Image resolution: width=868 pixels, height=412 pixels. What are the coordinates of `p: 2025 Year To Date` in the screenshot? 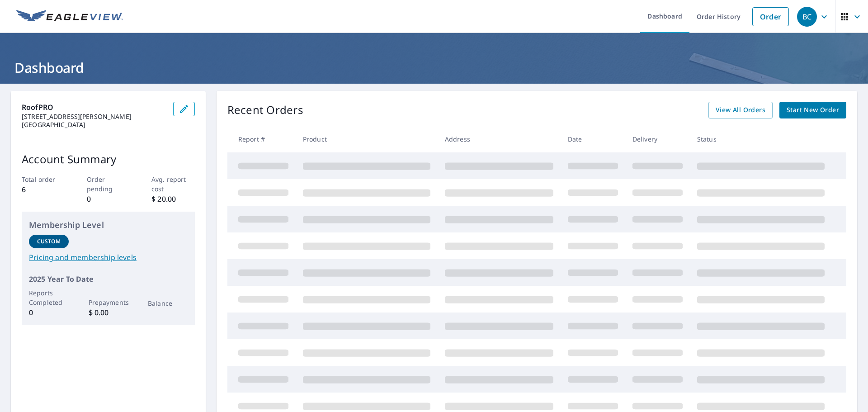 It's located at (108, 279).